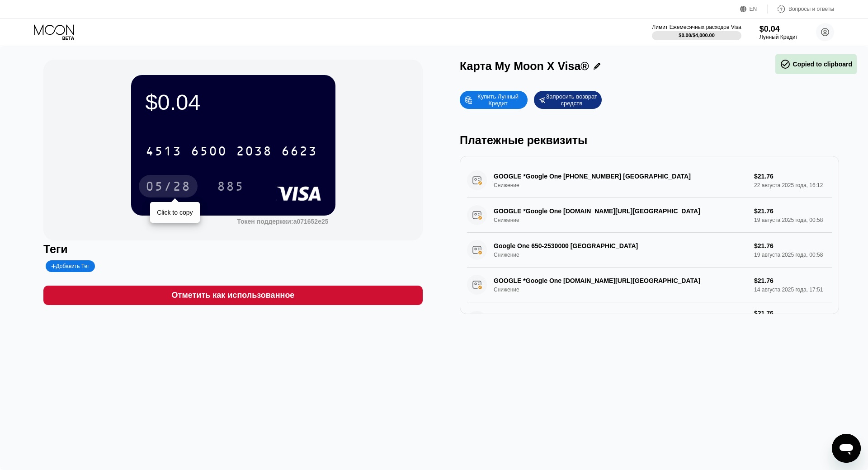 This screenshot has width=868, height=470. What do you see at coordinates (299, 152) in the screenshot?
I see `div: 6623` at bounding box center [299, 152].